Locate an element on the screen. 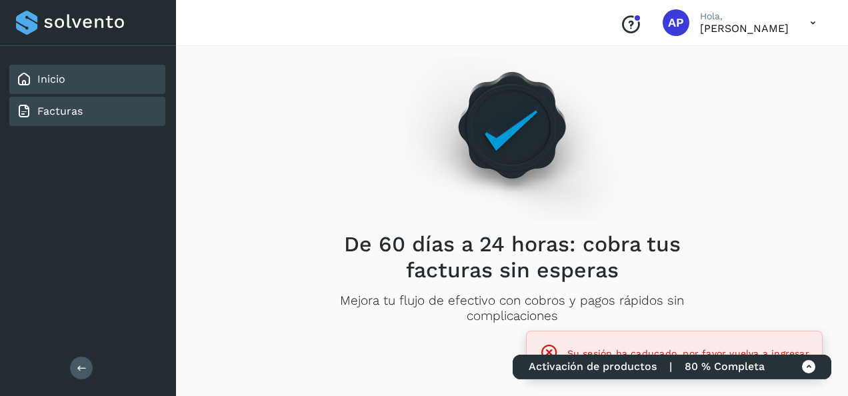 This screenshot has height=396, width=848. a: Inicio is located at coordinates (51, 79).